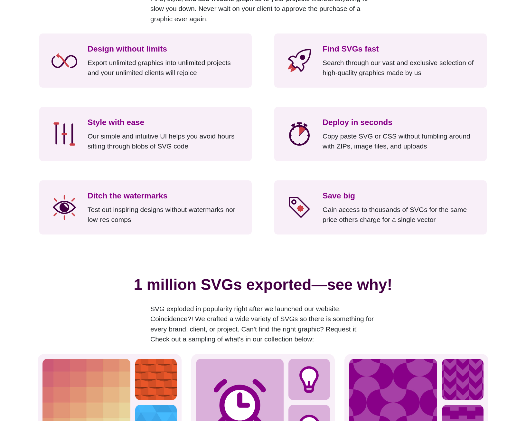 The image size is (526, 421). Describe the element at coordinates (156, 379) in the screenshot. I see `img: orange repeating pattern of alternating raised tiles` at that location.